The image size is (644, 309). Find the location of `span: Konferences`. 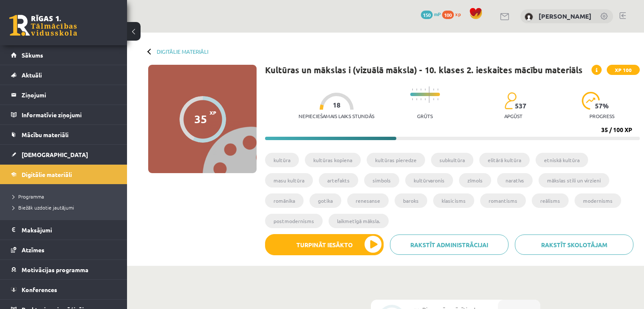

span: Konferences is located at coordinates (40, 289).